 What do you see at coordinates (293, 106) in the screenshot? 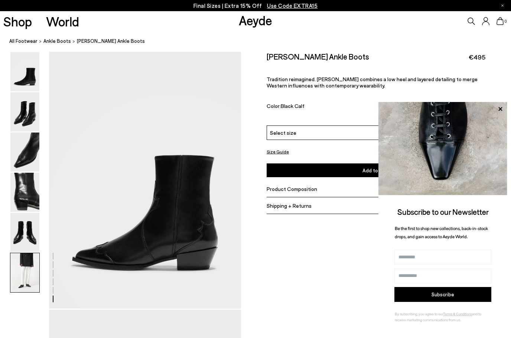
I see `span: Black Calf` at bounding box center [293, 106].